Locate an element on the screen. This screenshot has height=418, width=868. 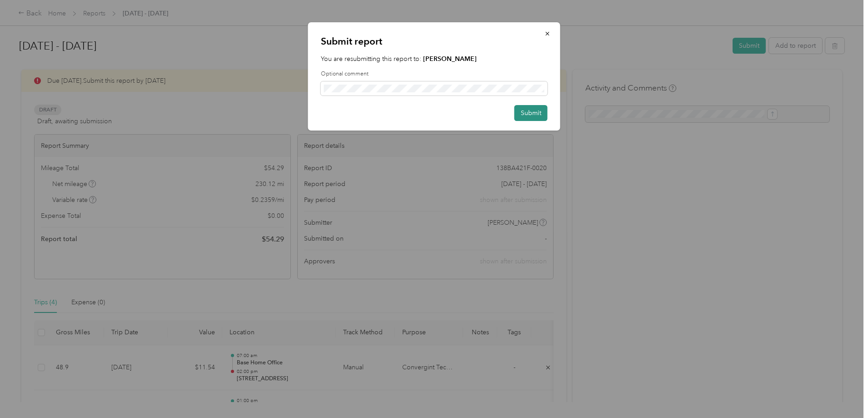
button: Submit is located at coordinates (531, 112).